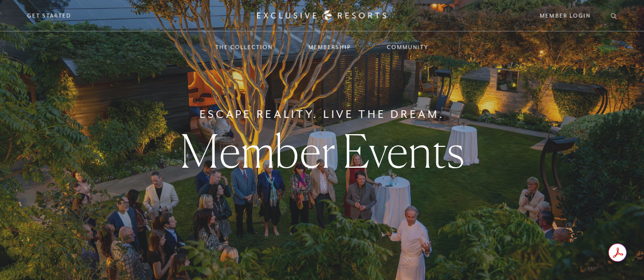 The image size is (644, 280). What do you see at coordinates (323, 151) in the screenshot?
I see `h1: Member Events` at bounding box center [323, 151].